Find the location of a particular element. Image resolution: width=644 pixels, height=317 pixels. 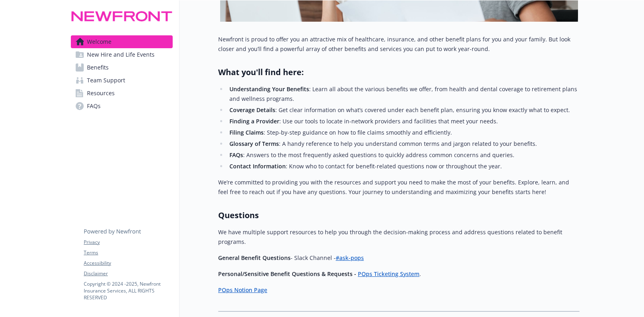

strong: Contact Information is located at coordinates (258, 166).